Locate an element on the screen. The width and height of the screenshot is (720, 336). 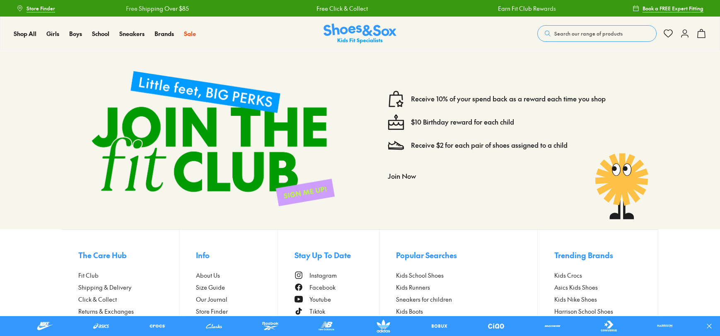
span: Shop All is located at coordinates (25, 34).